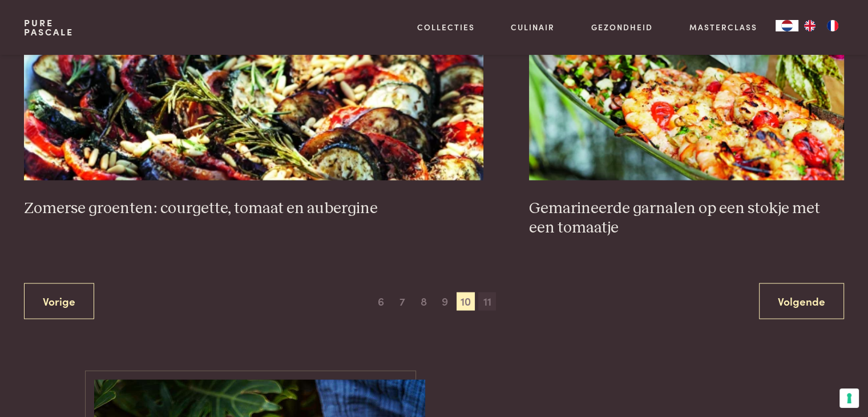  What do you see at coordinates (723, 27) in the screenshot?
I see `a: Masterclass` at bounding box center [723, 27].